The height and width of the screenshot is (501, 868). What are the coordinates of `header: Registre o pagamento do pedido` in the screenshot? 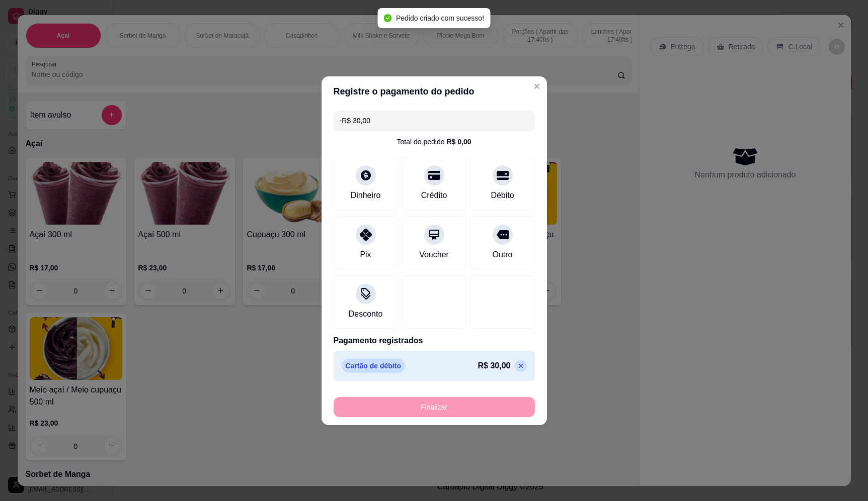 It's located at (434, 92).